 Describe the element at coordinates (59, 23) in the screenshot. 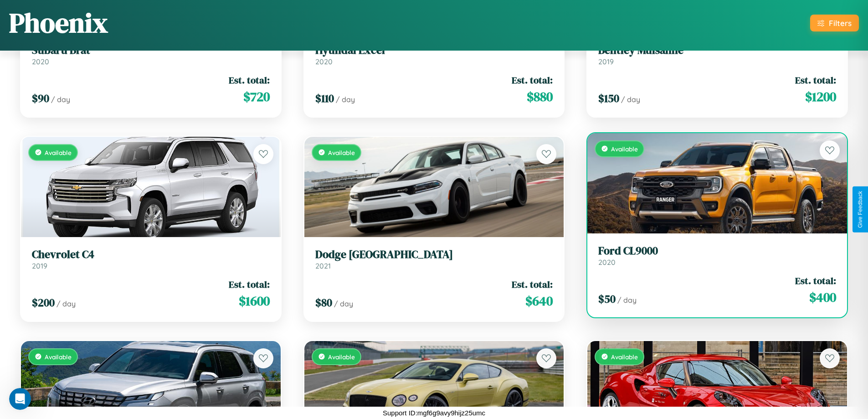

I see `h1: Phoenix` at that location.